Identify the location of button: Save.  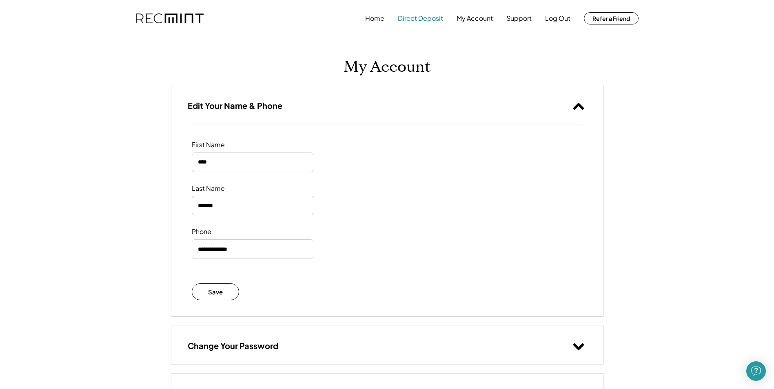
(216, 292).